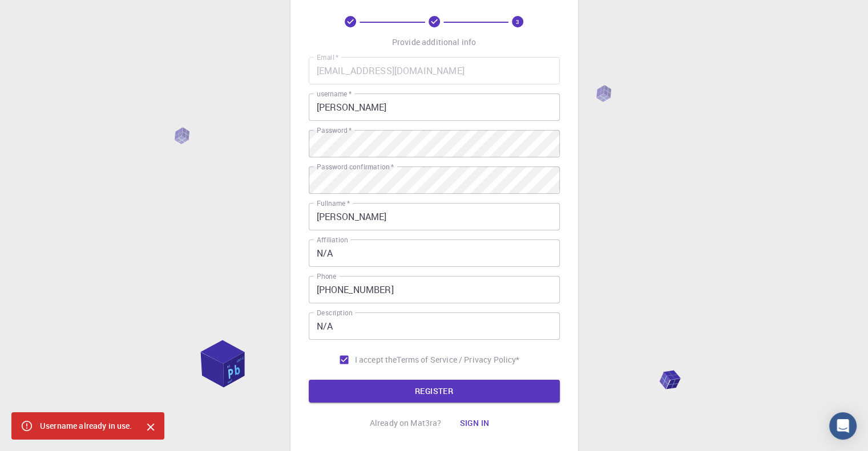 This screenshot has width=868, height=451. What do you see at coordinates (150, 428) in the screenshot?
I see `button: Close` at bounding box center [150, 428].